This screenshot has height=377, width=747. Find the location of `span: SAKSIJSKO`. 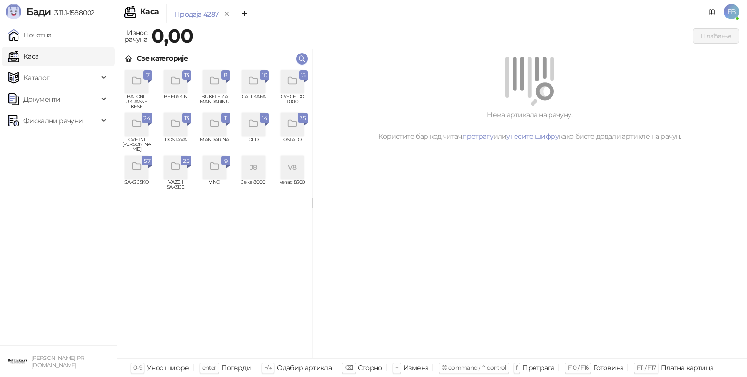

span: SAKSIJSKO is located at coordinates (137, 187).